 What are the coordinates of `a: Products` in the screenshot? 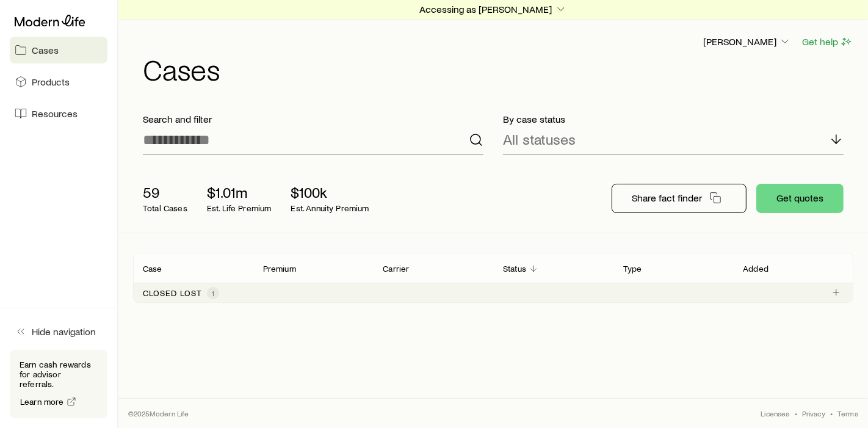 It's located at (59, 82).